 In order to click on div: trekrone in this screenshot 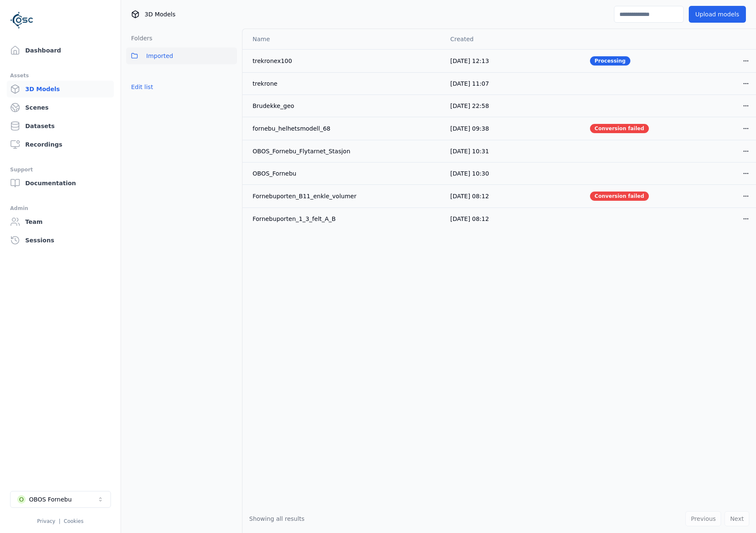, I will do `click(345, 84)`.